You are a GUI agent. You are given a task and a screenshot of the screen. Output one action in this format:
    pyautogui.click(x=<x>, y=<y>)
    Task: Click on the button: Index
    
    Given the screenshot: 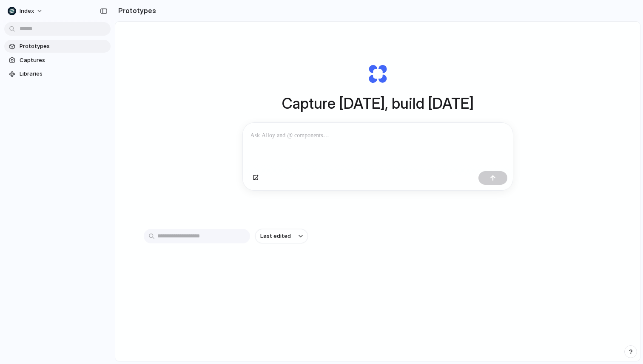 What is the action you would take?
    pyautogui.click(x=25, y=11)
    